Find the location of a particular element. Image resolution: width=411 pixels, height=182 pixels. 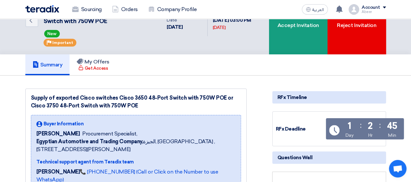

div: Min is located at coordinates (393, 135).